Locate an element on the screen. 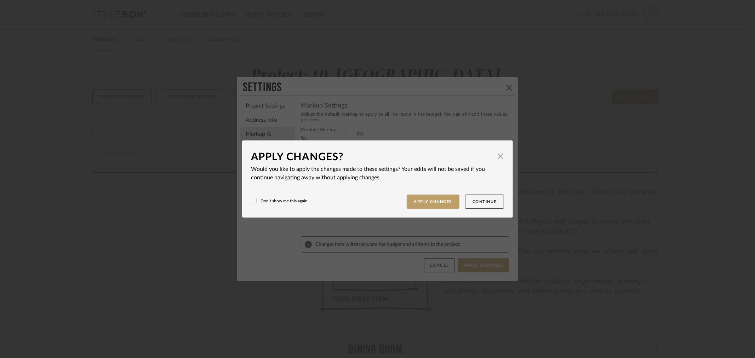 The image size is (755, 358). button: Continue is located at coordinates (484, 202).